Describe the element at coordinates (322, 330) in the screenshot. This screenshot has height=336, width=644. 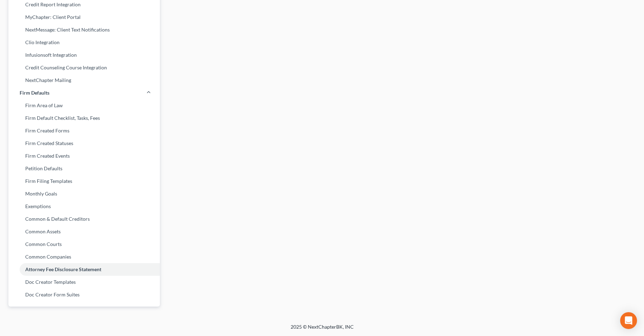
I see `div: 2025 © NextChapterBK, INC` at that location.